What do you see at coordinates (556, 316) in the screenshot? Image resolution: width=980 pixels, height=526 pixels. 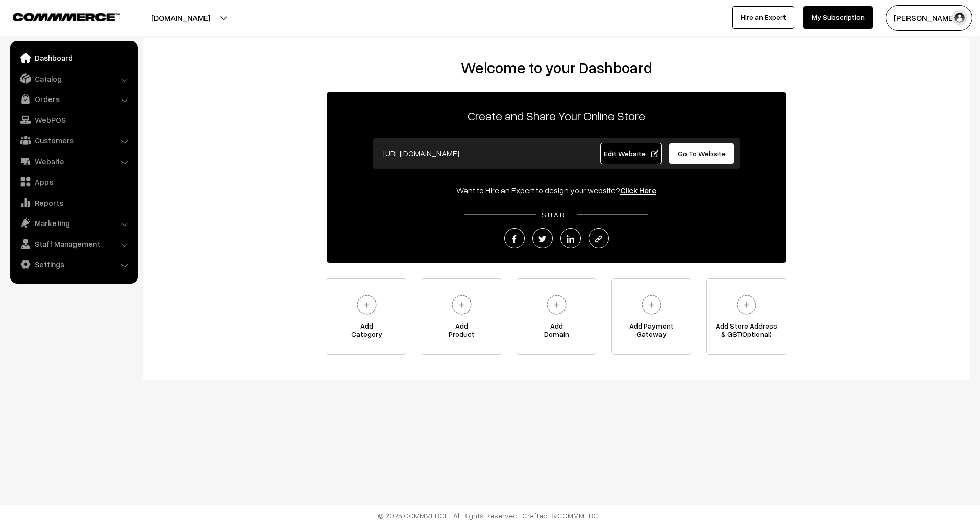 I see `a: AddDomain` at bounding box center [556, 316].